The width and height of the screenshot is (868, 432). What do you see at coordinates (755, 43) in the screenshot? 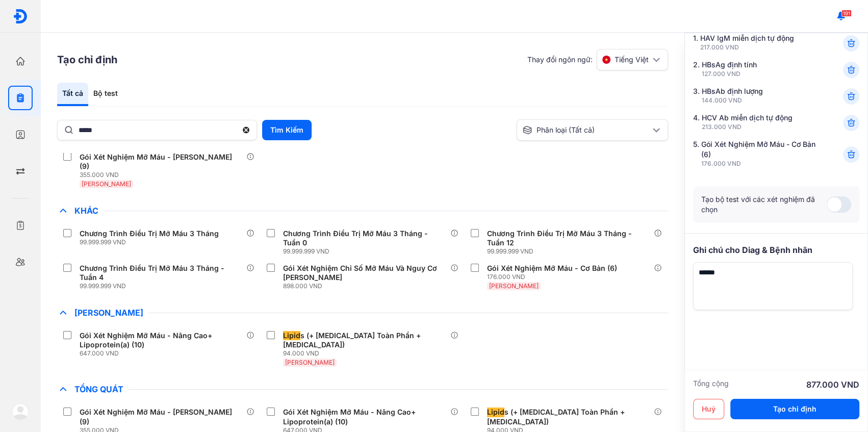
I see `div: 1.` at bounding box center [755, 43].